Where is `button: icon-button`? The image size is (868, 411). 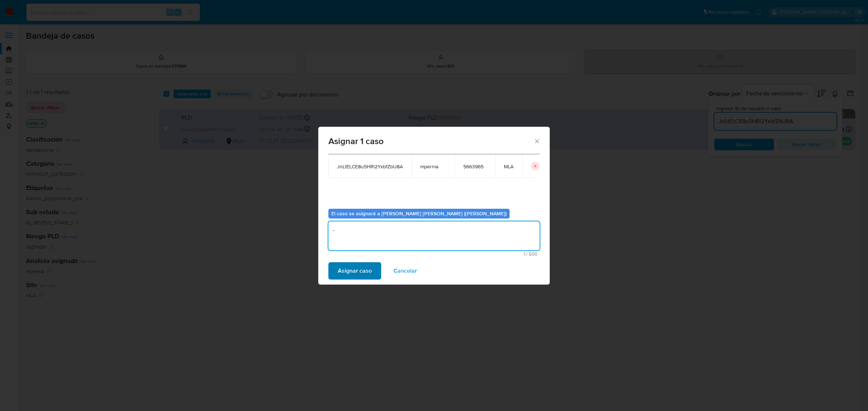
button: icon-button is located at coordinates (535, 166).